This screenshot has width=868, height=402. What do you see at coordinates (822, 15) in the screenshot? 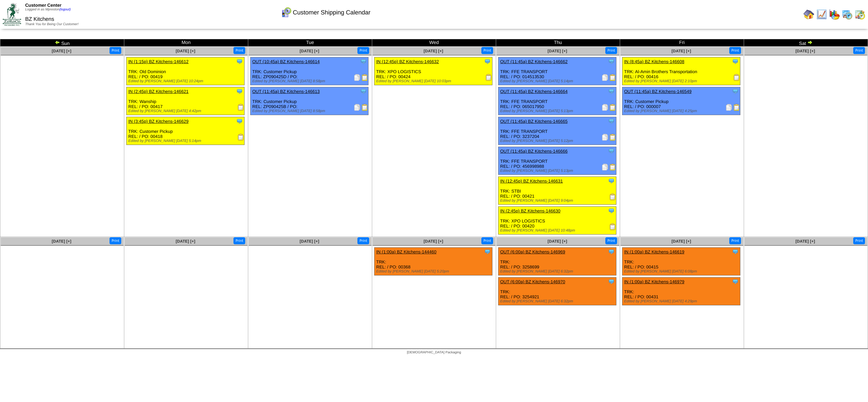
I see `img: line_graph.gif` at bounding box center [822, 15].